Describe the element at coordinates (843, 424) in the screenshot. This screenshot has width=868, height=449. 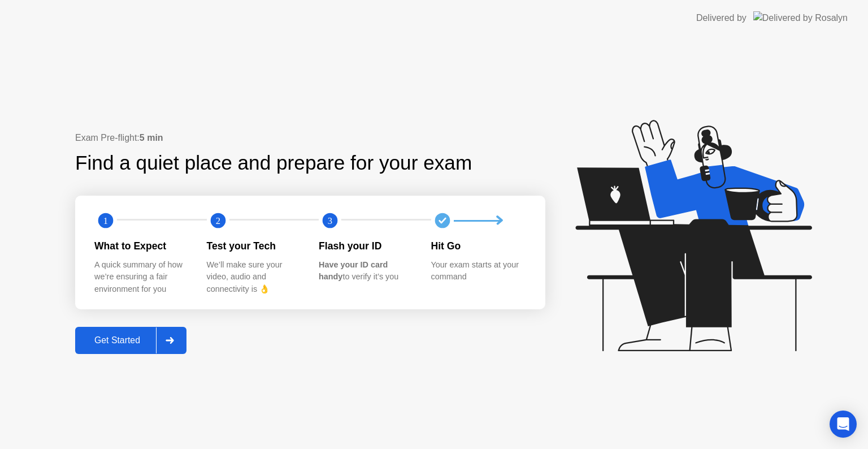
I see `div: Open Intercom Messenger` at that location.